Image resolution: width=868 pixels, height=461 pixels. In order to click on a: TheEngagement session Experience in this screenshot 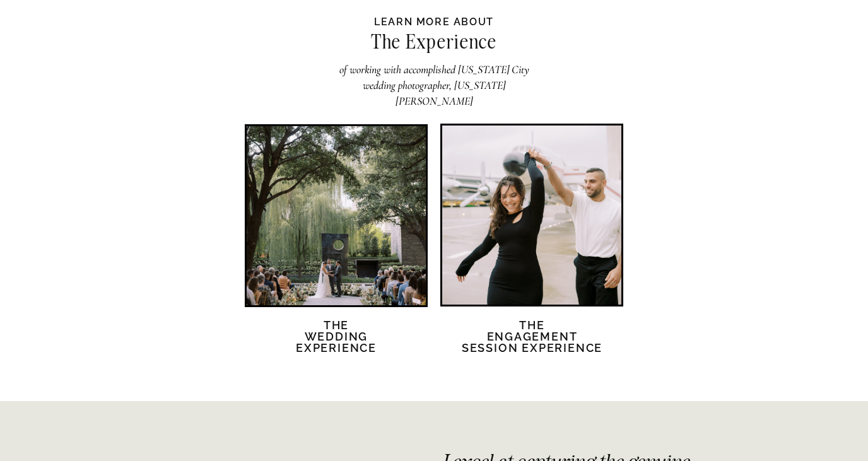, I will do `click(532, 344)`.